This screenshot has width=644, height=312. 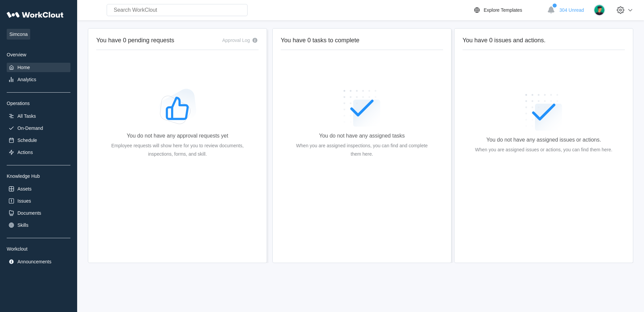 I want to click on div: When you are assigned inspections, you can find and complete them here., so click(x=362, y=150).